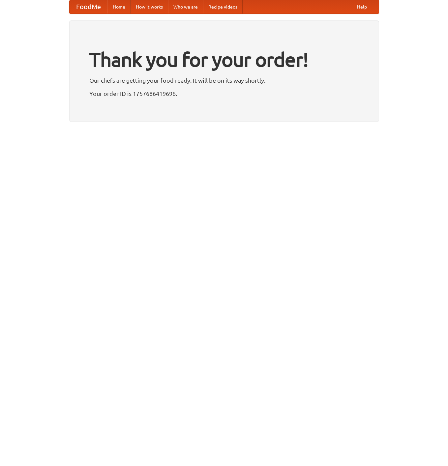 The image size is (448, 466). Describe the element at coordinates (223, 7) in the screenshot. I see `a: Recipe videos` at that location.